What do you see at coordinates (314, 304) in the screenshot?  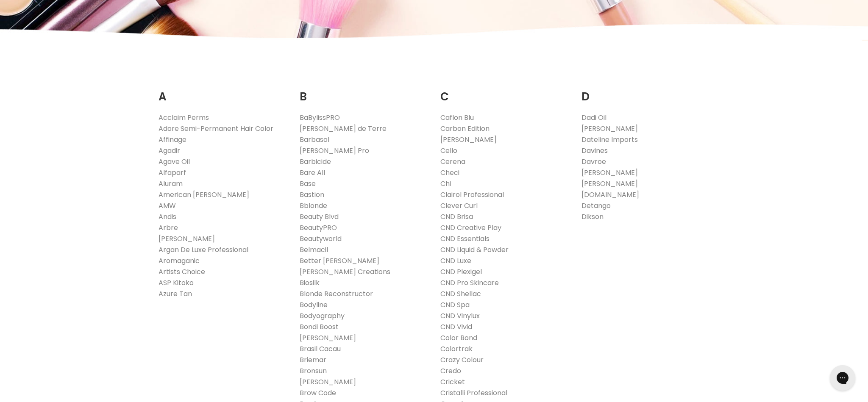 I see `a: Bodyline` at bounding box center [314, 304].